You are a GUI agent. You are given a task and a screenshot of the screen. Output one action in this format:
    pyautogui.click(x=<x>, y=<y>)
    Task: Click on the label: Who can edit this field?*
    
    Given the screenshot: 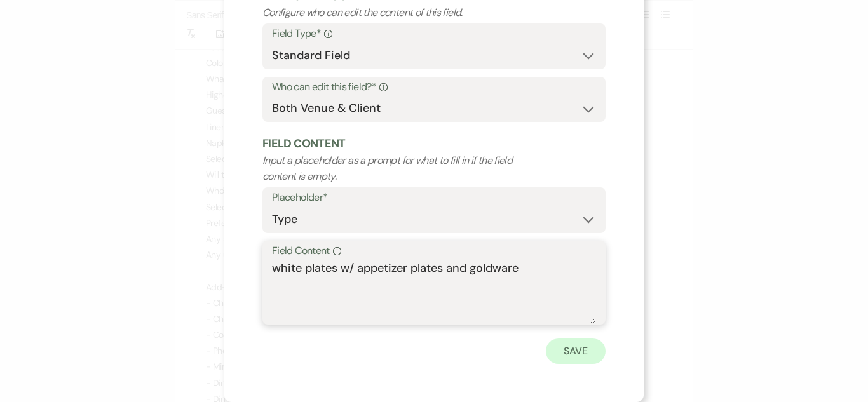 What is the action you would take?
    pyautogui.click(x=434, y=87)
    